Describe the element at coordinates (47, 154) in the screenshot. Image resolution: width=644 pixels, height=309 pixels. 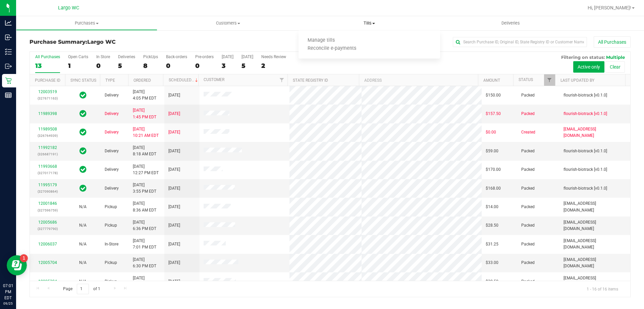
I see `p: (326687191)` at that location.